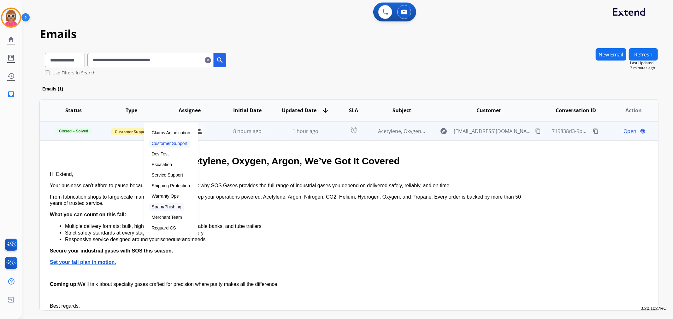 The height and width of the screenshot is (319, 673). I want to click on span: Last Updated:, so click(644, 63).